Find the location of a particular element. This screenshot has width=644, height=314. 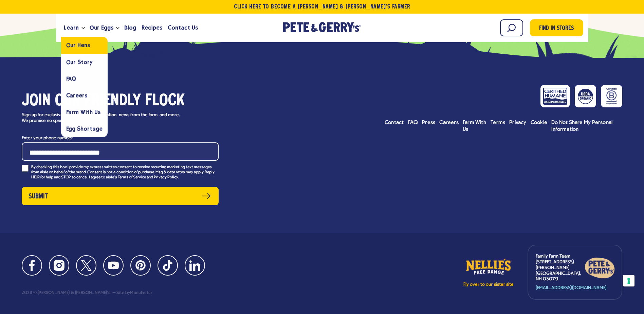

a: Cookie is located at coordinates (539, 123).